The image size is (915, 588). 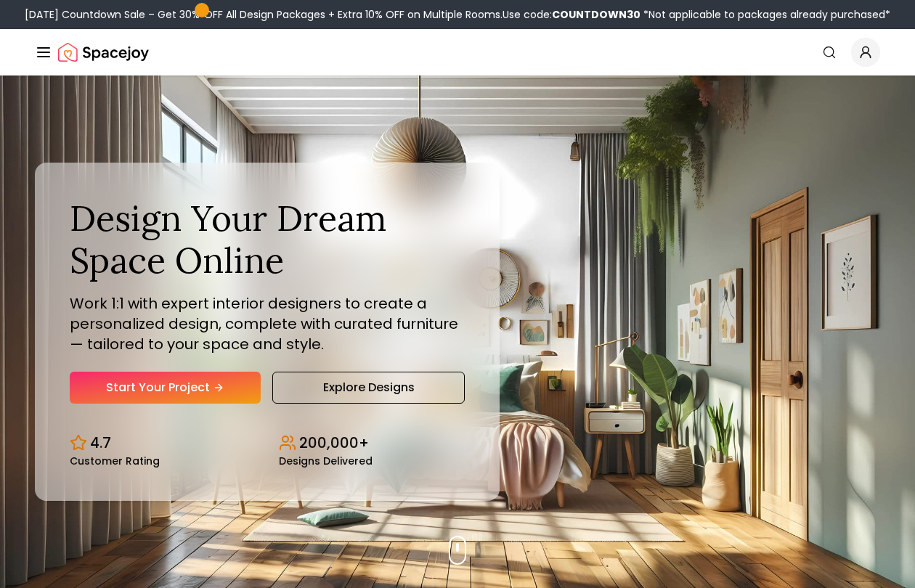 What do you see at coordinates (368, 387) in the screenshot?
I see `a: Explore Designs` at bounding box center [368, 387].